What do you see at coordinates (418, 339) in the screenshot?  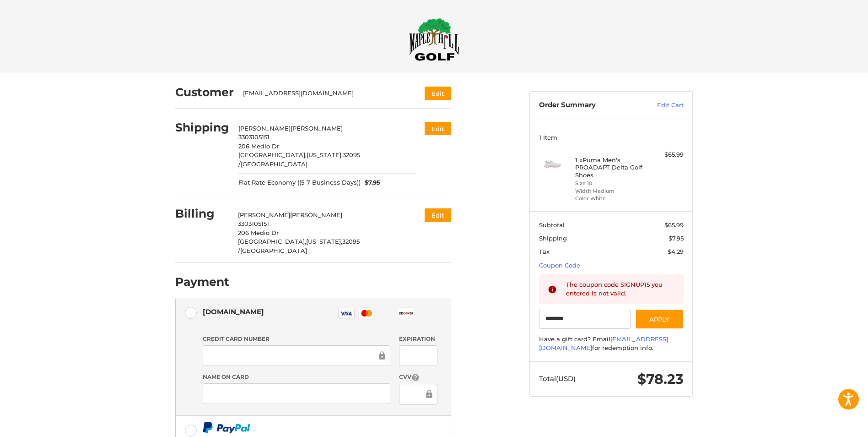 I see `label: Expiration` at bounding box center [418, 339].